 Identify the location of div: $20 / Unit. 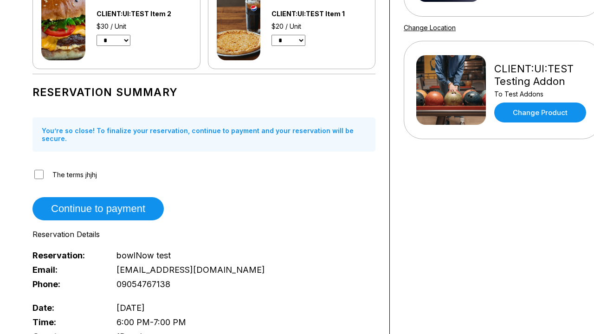
(319, 26).